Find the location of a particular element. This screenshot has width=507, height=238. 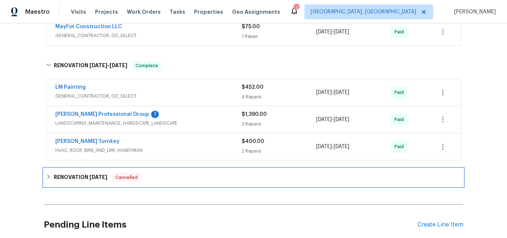

span: Work Orders is located at coordinates (144, 12).